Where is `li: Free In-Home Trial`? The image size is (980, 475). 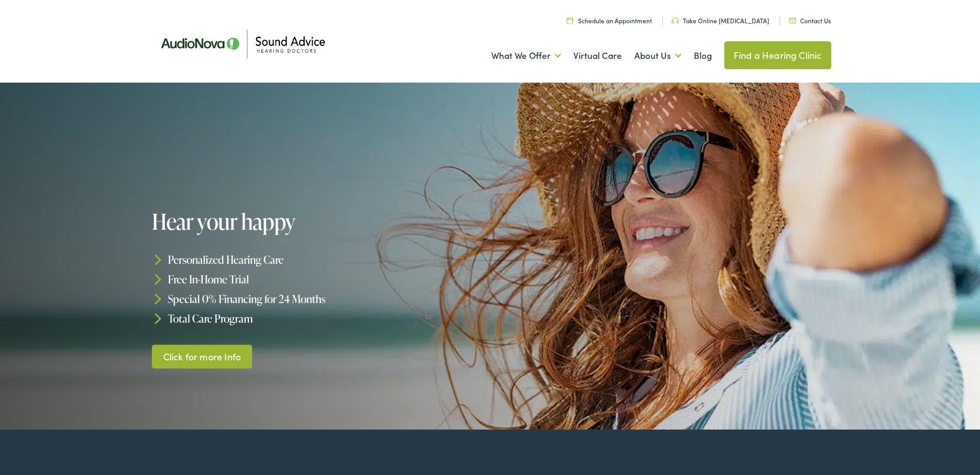 li: Free In-Home Trial is located at coordinates (324, 280).